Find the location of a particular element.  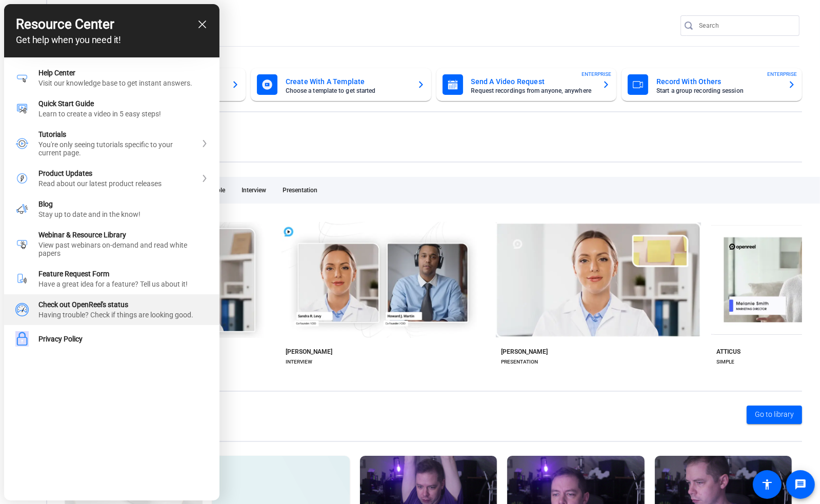

div: Stay up to date and in the know! is located at coordinates (124, 214).